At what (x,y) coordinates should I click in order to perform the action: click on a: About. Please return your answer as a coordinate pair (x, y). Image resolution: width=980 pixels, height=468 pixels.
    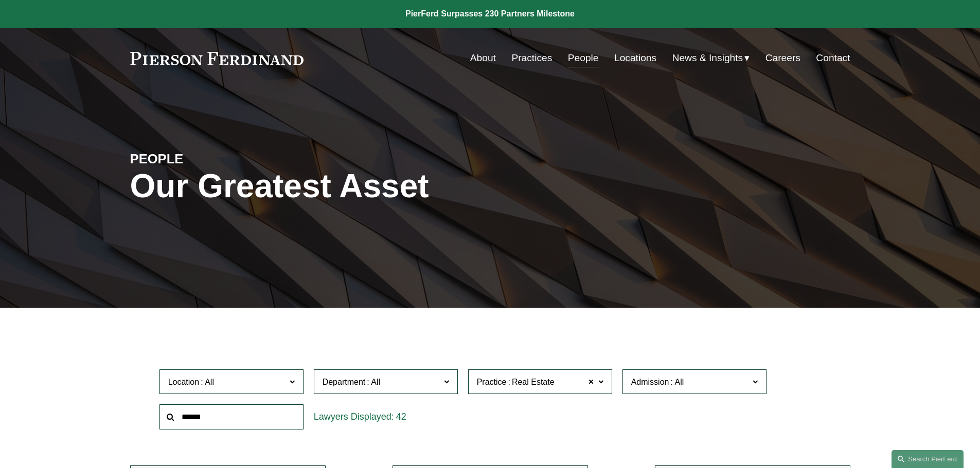
    Looking at the image, I should click on (483, 58).